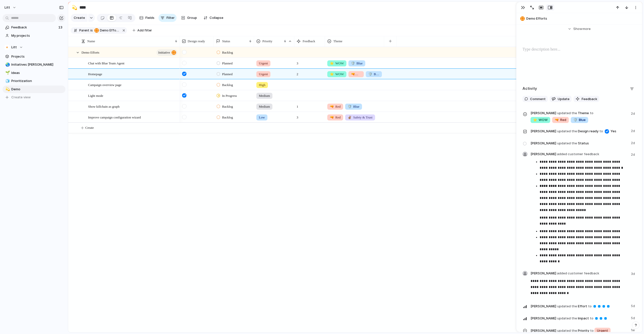 This screenshot has width=644, height=334. Describe the element at coordinates (115, 117) in the screenshot. I see `span: Improve campaign configuration wizard` at that location.